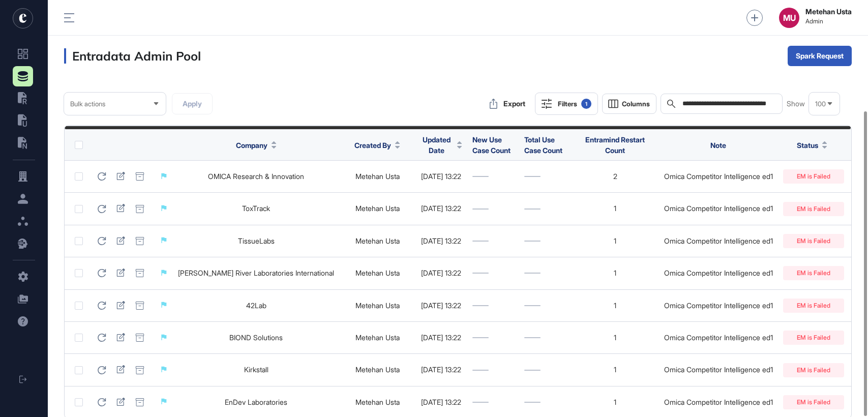 The width and height of the screenshot is (868, 417). What do you see at coordinates (132, 56) in the screenshot?
I see `h3: Entradata Admin Pool` at bounding box center [132, 56].